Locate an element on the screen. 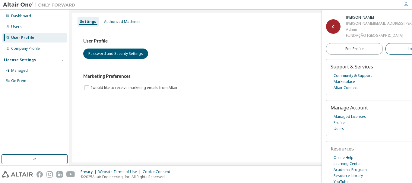  img: altair_logo.svg is located at coordinates (17, 174).